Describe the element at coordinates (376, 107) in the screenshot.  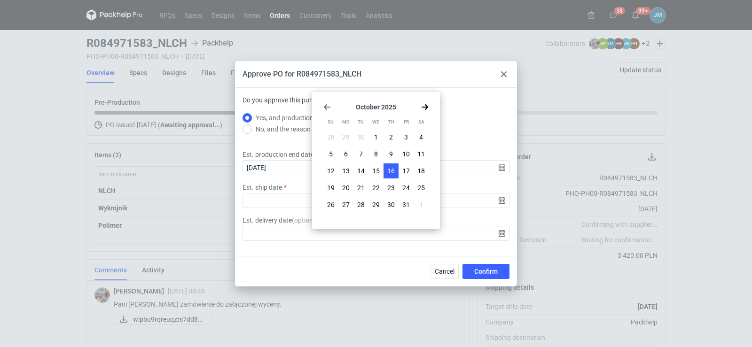
I see `section: October 2025` at that location.